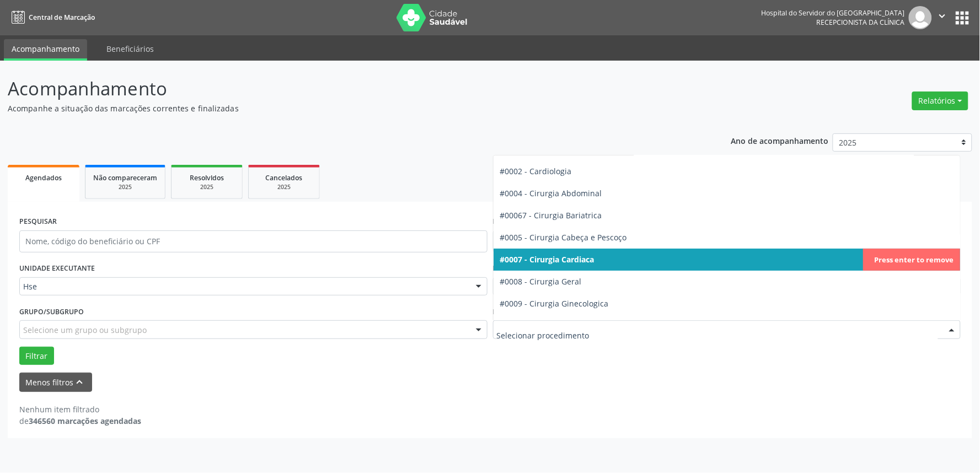 This screenshot has width=980, height=473. What do you see at coordinates (44, 178) in the screenshot?
I see `span: Agendados` at bounding box center [44, 178].